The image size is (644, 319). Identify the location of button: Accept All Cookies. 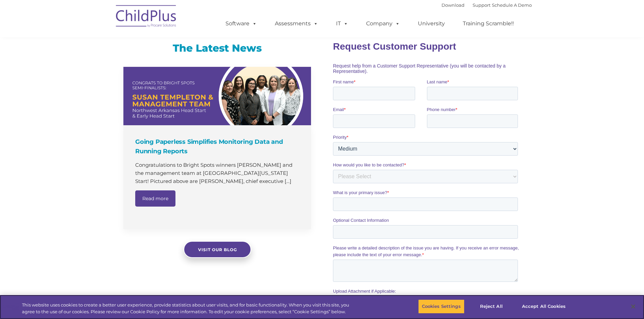
(543, 307).